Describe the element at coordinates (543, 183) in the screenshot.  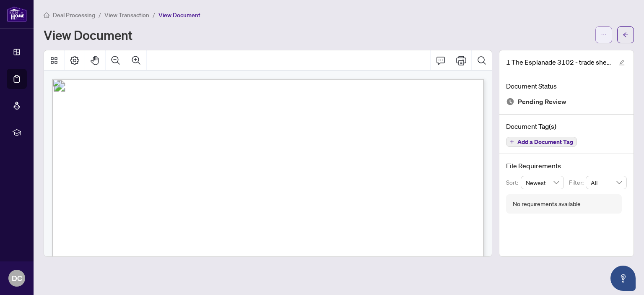
I see `span: Newest` at that location.